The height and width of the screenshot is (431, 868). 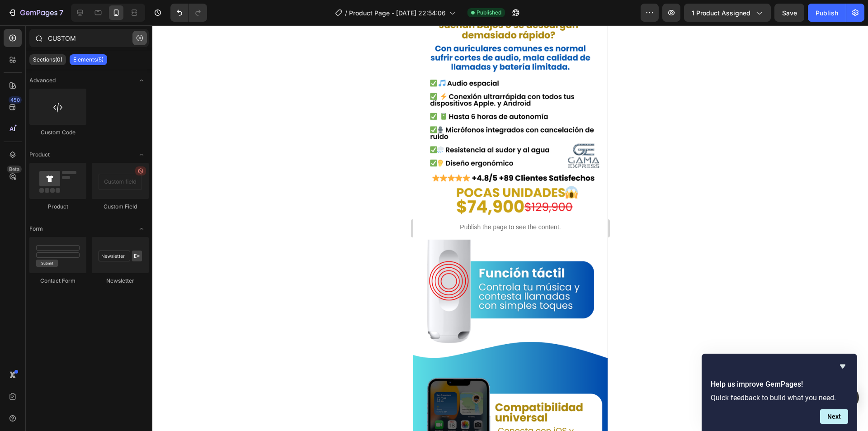 I want to click on h2: Help us improve GemPages!, so click(x=779, y=384).